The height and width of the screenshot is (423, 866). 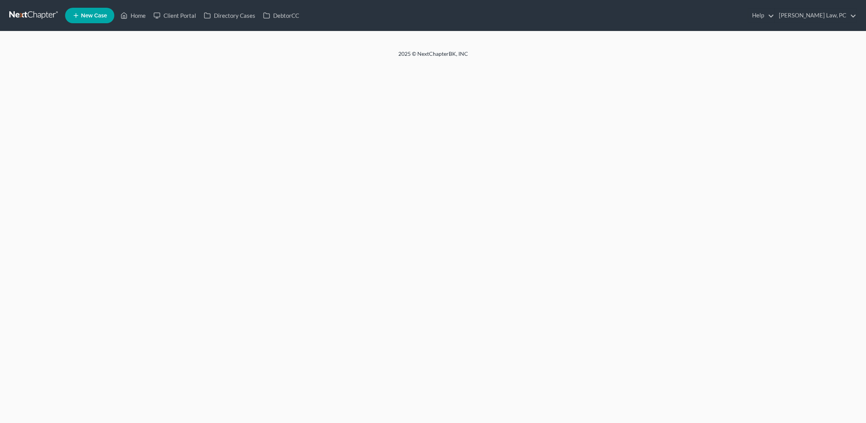 What do you see at coordinates (229, 16) in the screenshot?
I see `a: Directory Cases` at bounding box center [229, 16].